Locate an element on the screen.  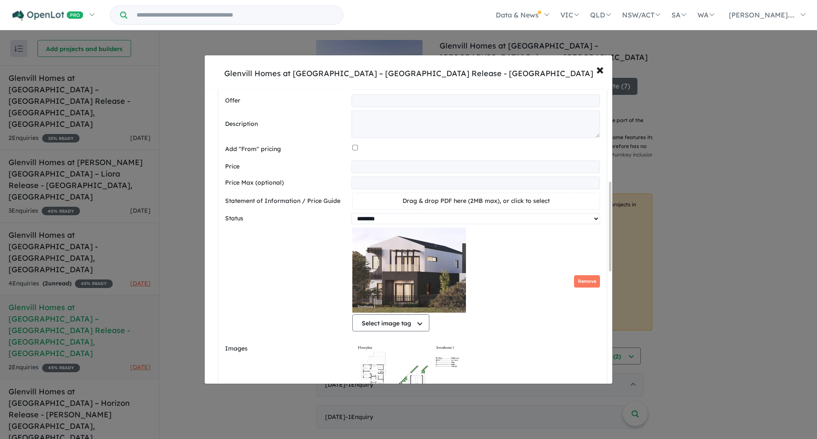
label: Price is located at coordinates (286, 167).